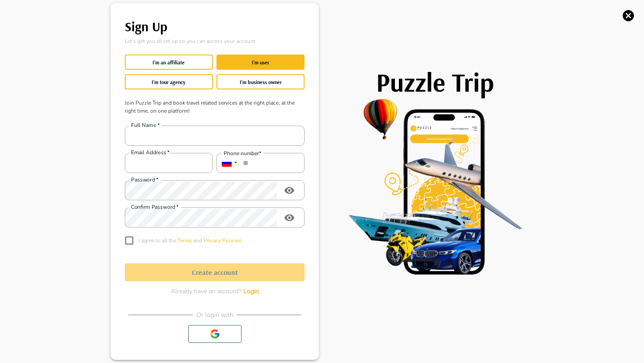 This screenshot has height=363, width=644. What do you see at coordinates (190, 241) in the screenshot?
I see `p: I agree to all the and` at bounding box center [190, 241].